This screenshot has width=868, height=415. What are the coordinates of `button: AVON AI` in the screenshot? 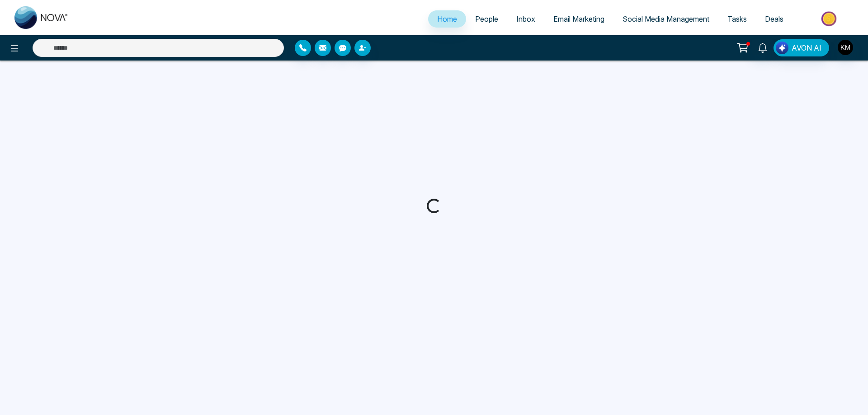 It's located at (801, 48).